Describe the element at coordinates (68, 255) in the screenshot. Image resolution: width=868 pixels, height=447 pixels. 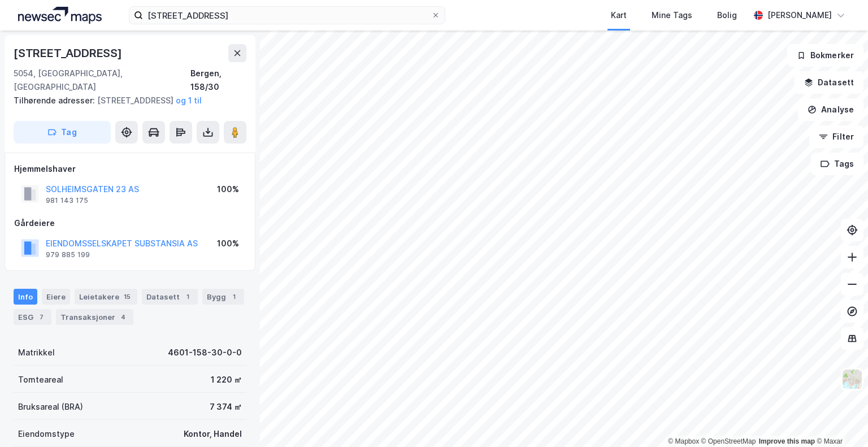
I see `div: 979 885 199` at that location.